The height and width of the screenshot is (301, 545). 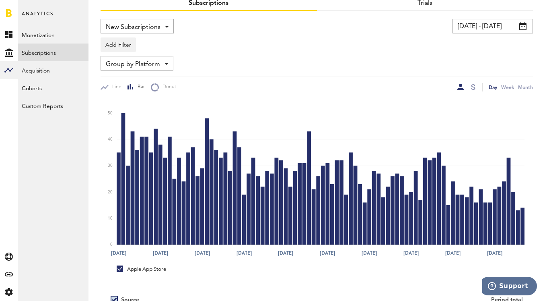 I want to click on button: Export, so click(x=519, y=281).